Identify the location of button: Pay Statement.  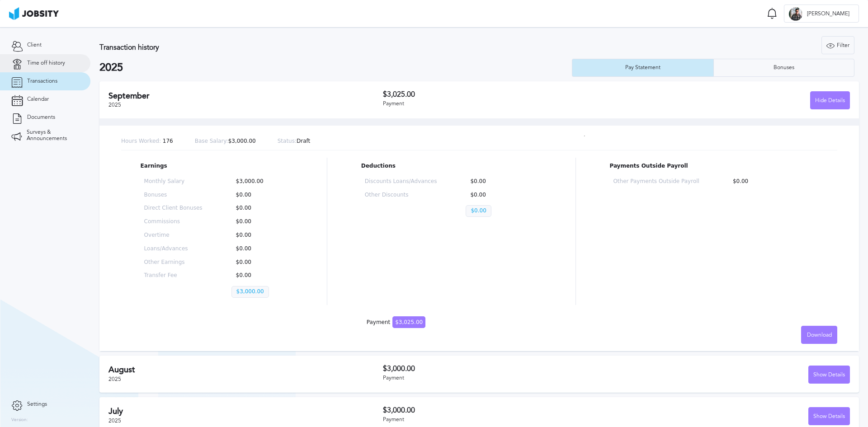
(643, 67).